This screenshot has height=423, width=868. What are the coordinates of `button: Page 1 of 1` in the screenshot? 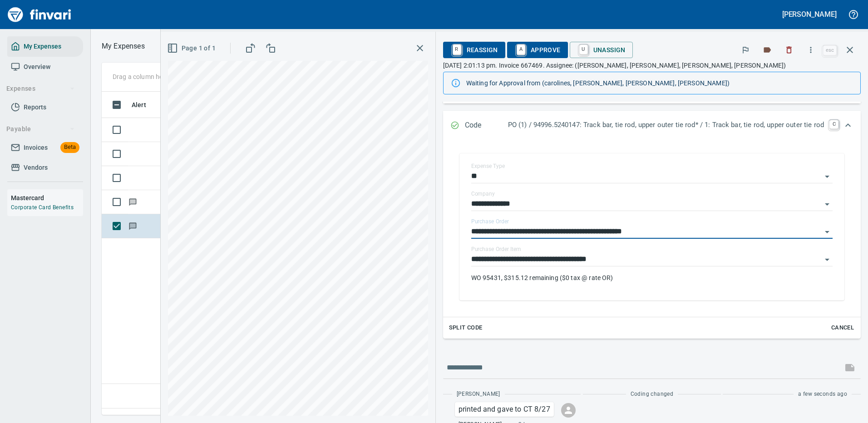 It's located at (192, 48).